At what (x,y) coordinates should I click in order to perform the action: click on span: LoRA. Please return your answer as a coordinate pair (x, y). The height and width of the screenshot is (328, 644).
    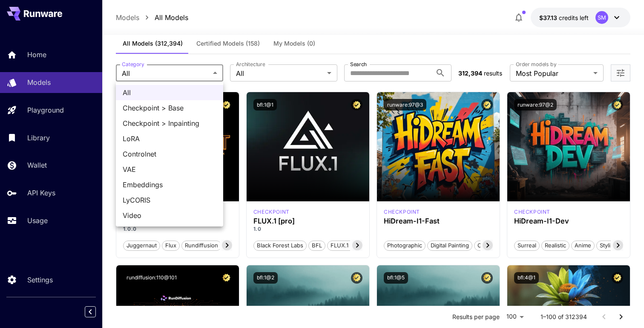
    Looking at the image, I should click on (169, 139).